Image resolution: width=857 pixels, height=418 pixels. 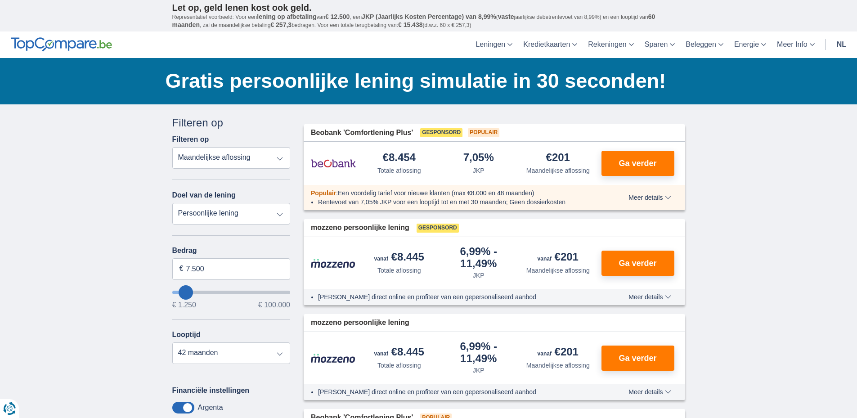 What do you see at coordinates (286, 17) in the screenshot?
I see `span: lening op afbetaling` at bounding box center [286, 17].